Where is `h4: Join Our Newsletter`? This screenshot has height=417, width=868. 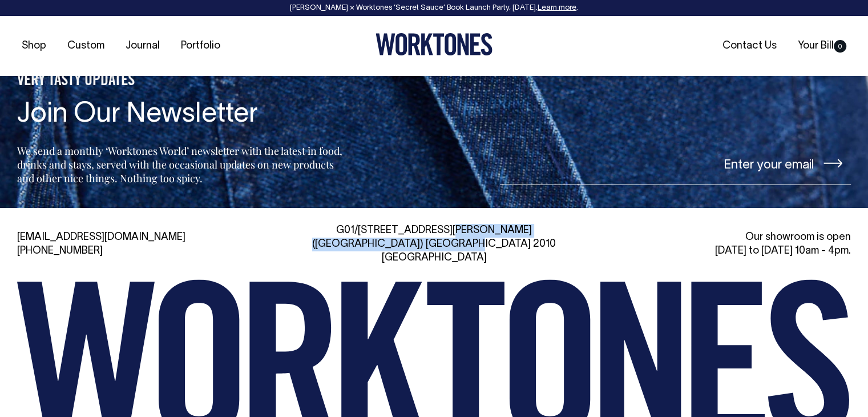
h4: Join Our Newsletter is located at coordinates (182, 115).